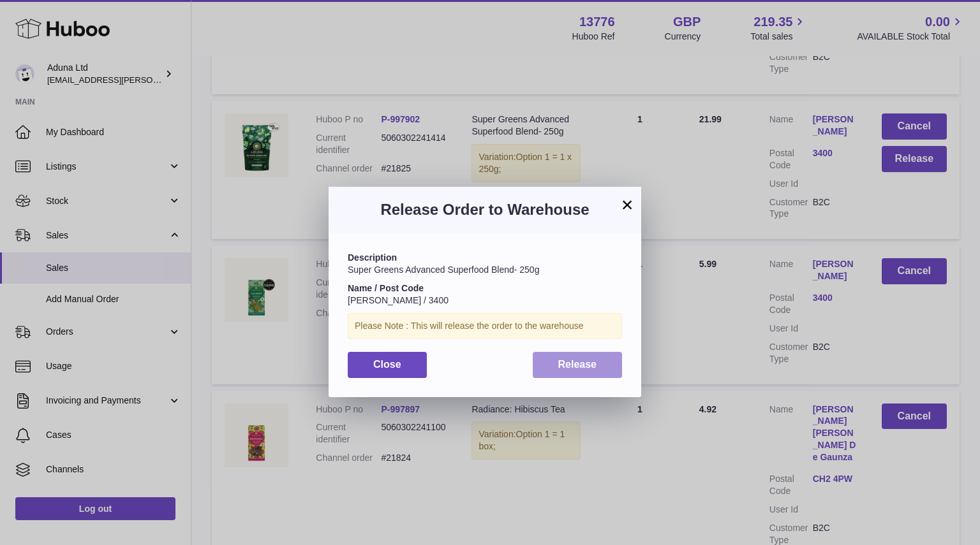  What do you see at coordinates (385, 289) in the screenshot?
I see `strong: Name / Post Code` at bounding box center [385, 289].